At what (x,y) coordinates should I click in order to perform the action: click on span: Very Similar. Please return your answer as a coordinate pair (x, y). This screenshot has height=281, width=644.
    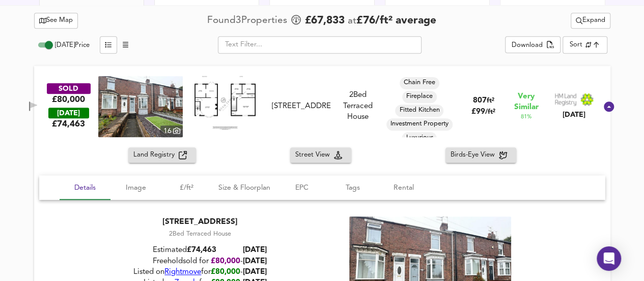
    Looking at the image, I should click on (526, 102).